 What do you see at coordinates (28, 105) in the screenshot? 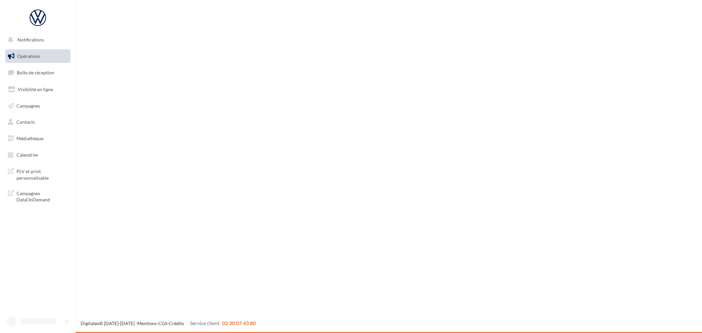
I see `span: Campagnes` at bounding box center [28, 105].